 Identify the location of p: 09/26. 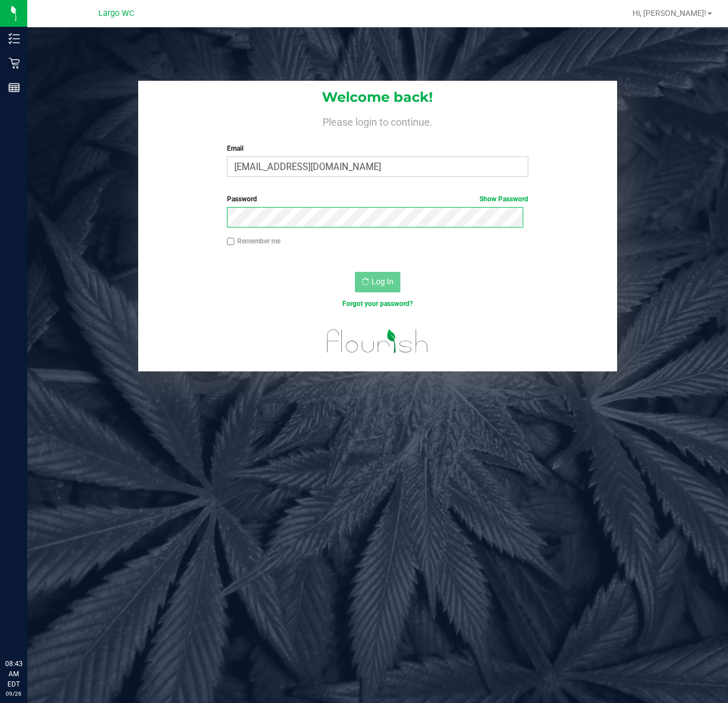
(14, 694).